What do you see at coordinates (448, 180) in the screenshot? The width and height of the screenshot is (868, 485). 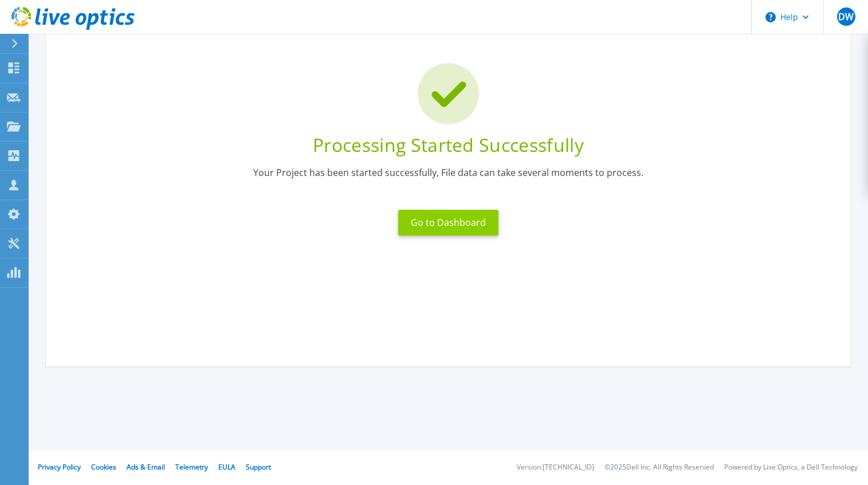 I see `div: Your Project has been started successfully, File data can take several moments to process.` at bounding box center [448, 180].